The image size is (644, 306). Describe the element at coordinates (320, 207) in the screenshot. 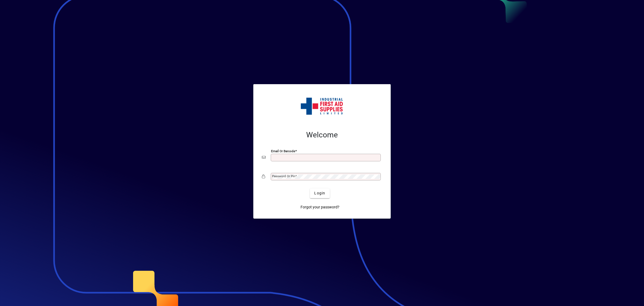

I see `a: Forgot your password?` at that location.